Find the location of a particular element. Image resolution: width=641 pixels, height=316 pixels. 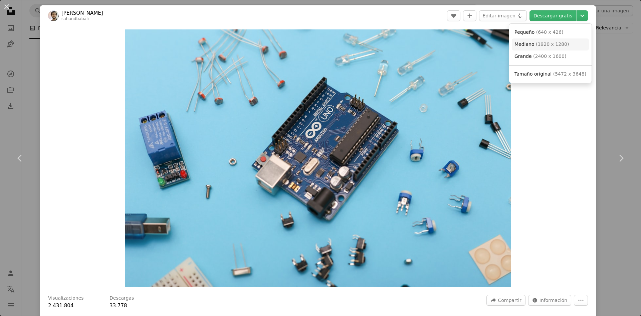

span: ( 2400 x 1600 ) is located at coordinates (550, 56).